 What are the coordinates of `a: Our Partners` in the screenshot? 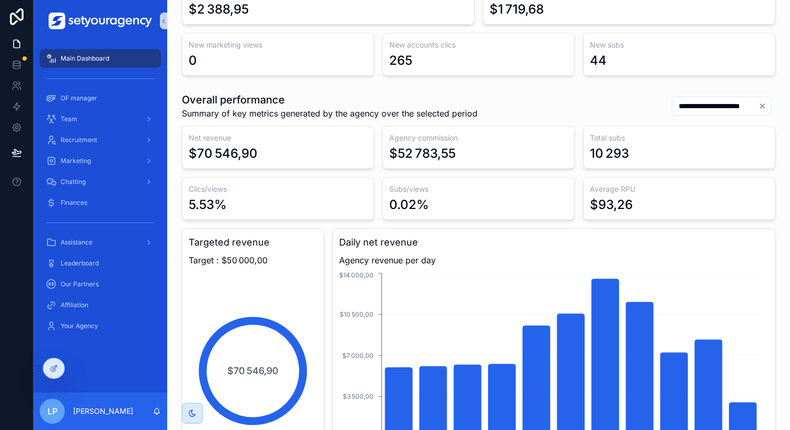 It's located at (100, 284).